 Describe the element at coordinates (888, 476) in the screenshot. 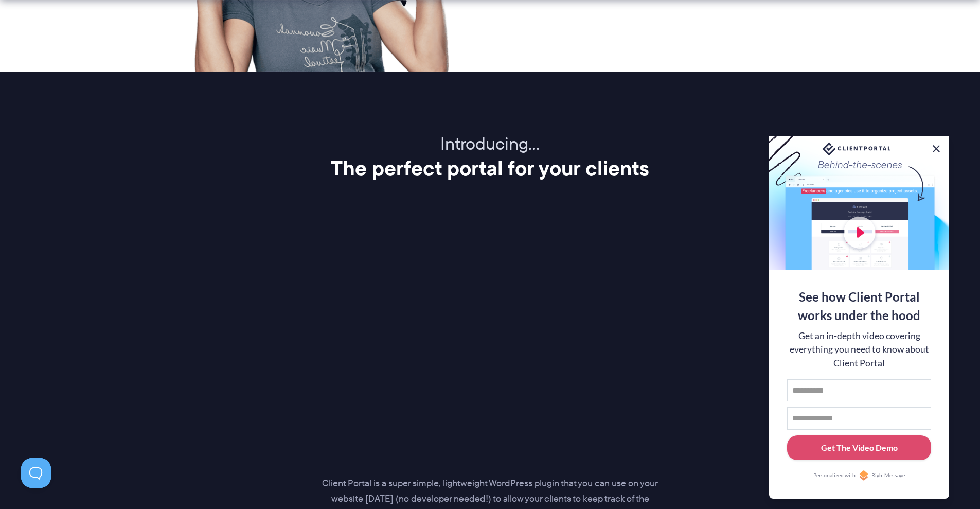

I see `span: RightMessage` at that location.